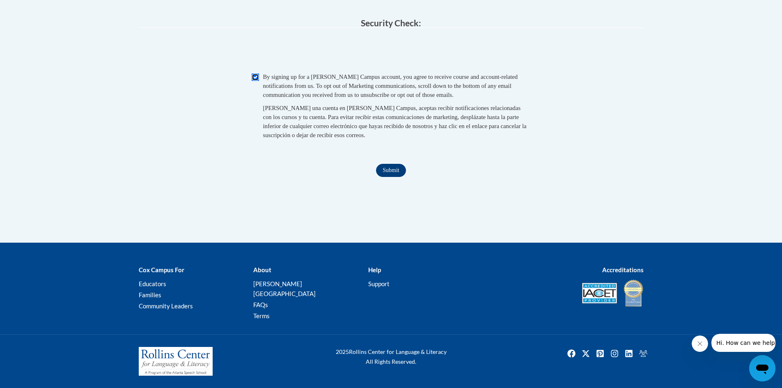 The image size is (782, 388). Describe the element at coordinates (615, 354) in the screenshot. I see `img: Instagram icon` at that location.